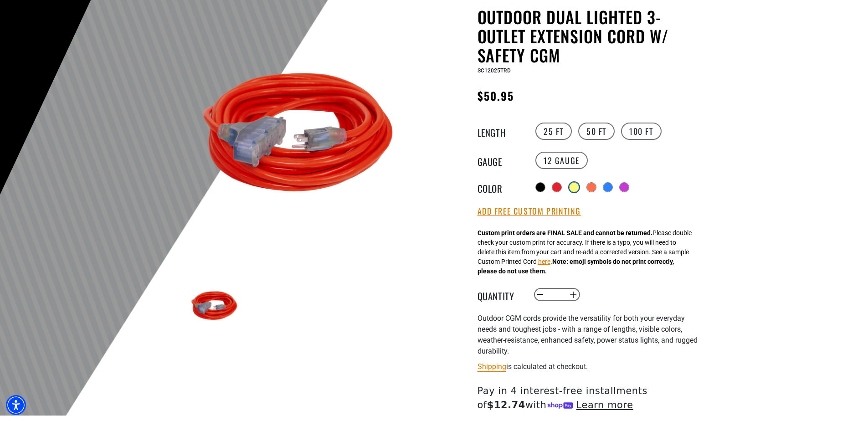 The height and width of the screenshot is (421, 868). I want to click on button: Add Free Custom Printing, so click(529, 212).